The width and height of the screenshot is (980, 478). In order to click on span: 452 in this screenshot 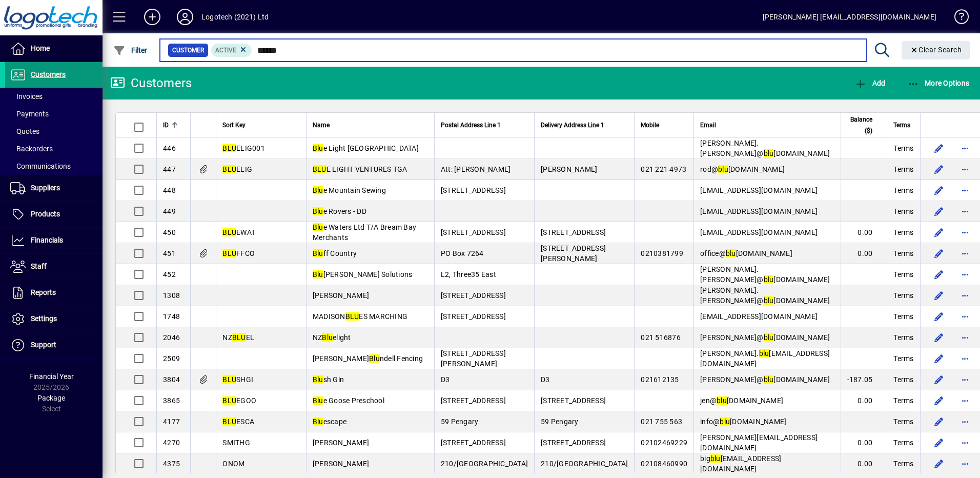, I will do `click(169, 275)`.